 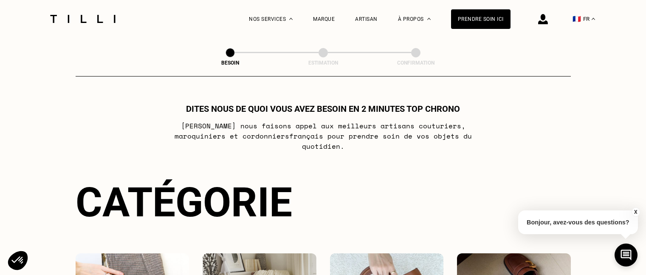 I want to click on h1: Dites nous de quoi vous avez besoin en 2 minutes top chrono, so click(x=323, y=109).